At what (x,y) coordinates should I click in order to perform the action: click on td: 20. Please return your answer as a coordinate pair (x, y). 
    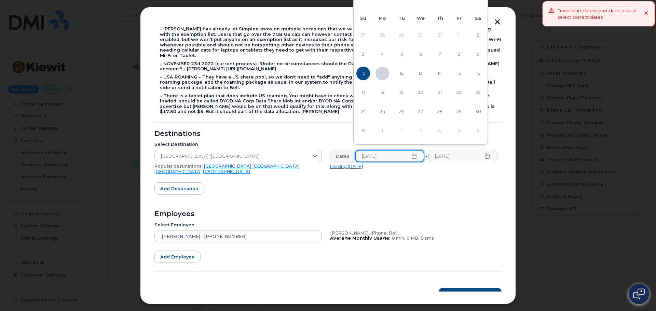
    Looking at the image, I should click on (421, 93).